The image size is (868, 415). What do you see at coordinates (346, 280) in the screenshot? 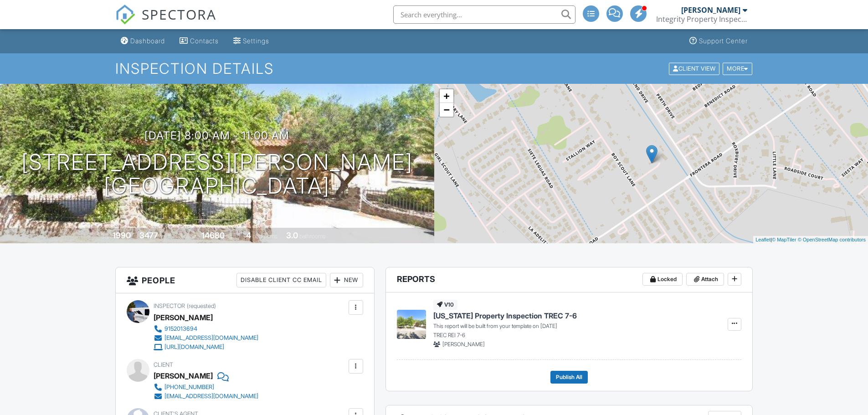
I see `div: New` at bounding box center [346, 280].